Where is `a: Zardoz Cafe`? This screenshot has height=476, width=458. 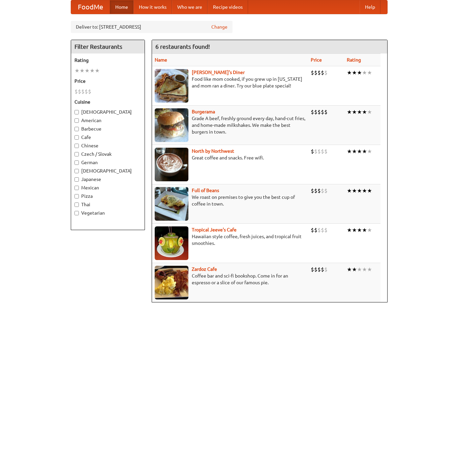
a: Zardoz Cafe is located at coordinates (204, 269).